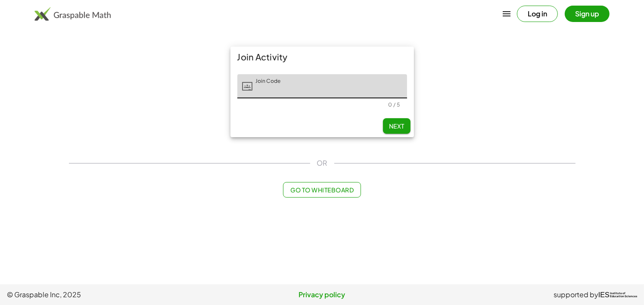  What do you see at coordinates (587, 14) in the screenshot?
I see `button: Sign up` at bounding box center [587, 14].